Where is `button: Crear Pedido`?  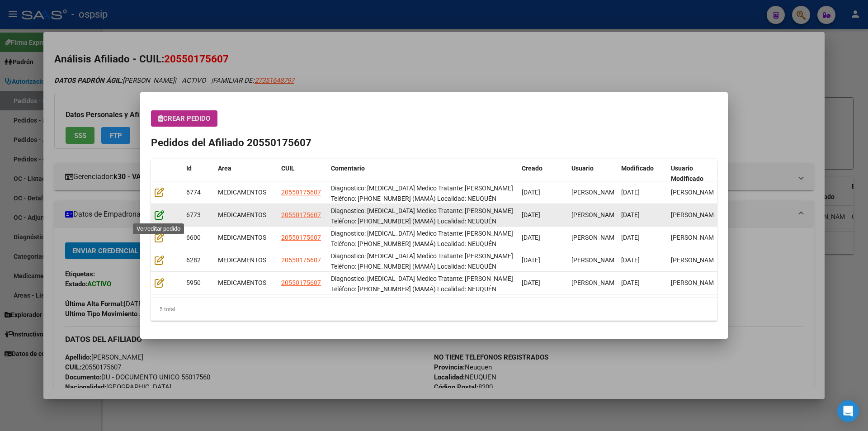 button: Crear Pedido is located at coordinates (184, 118).